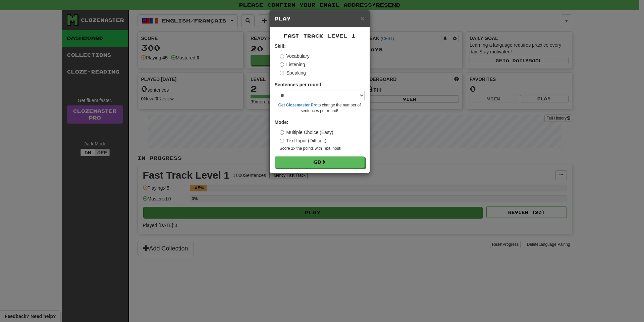  What do you see at coordinates (320, 36) in the screenshot?
I see `span: Fast Track Level 1` at bounding box center [320, 36].